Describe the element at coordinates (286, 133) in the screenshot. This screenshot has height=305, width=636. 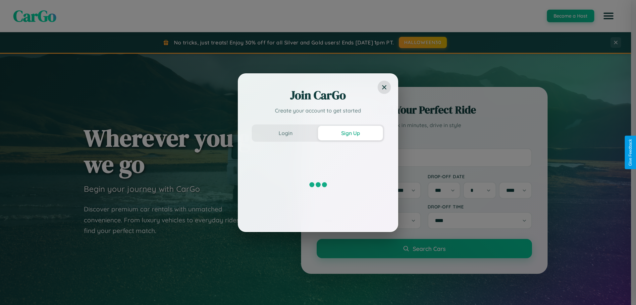
I see `button: Login` at that location.